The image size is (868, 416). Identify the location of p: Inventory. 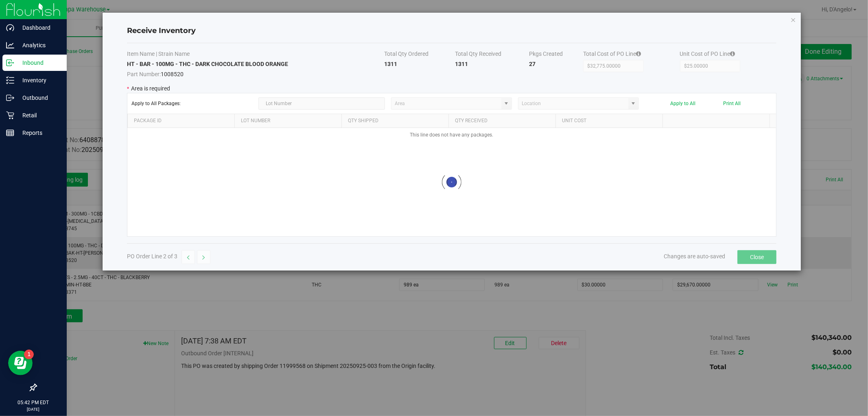
(39, 80).